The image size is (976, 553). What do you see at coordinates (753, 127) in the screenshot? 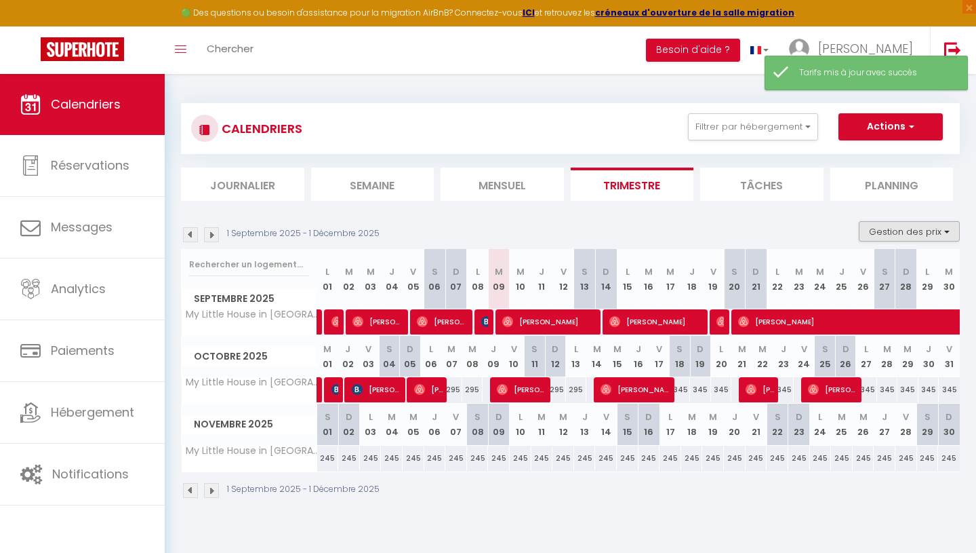
I see `button: Filtrer par hébergement` at bounding box center [753, 127].